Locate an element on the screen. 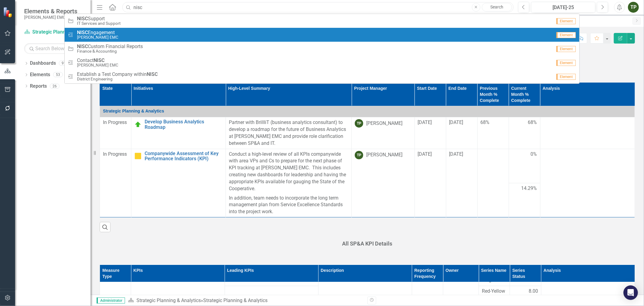  span: Establish a Test Company within is located at coordinates (117, 75).